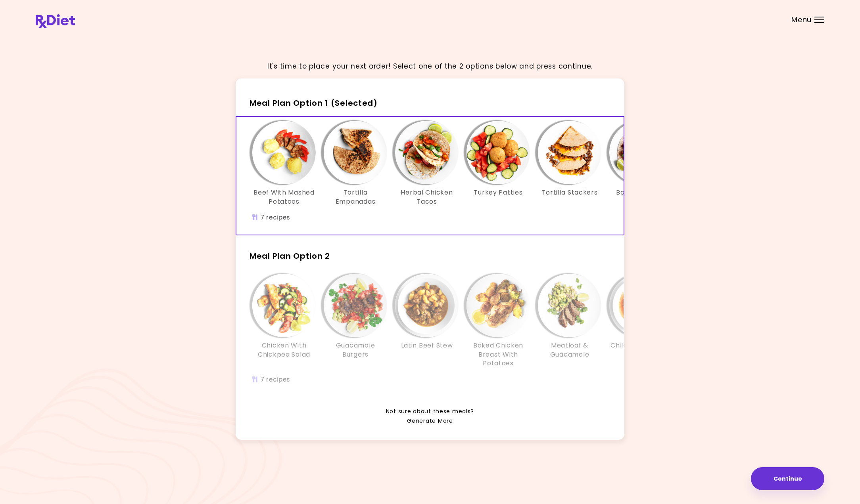 Image resolution: width=860 pixels, height=504 pixels. Describe the element at coordinates (356, 163) in the screenshot. I see `div: Info - Tortilla Empanadas - Meal Plan Option 1 (Selected)` at that location.